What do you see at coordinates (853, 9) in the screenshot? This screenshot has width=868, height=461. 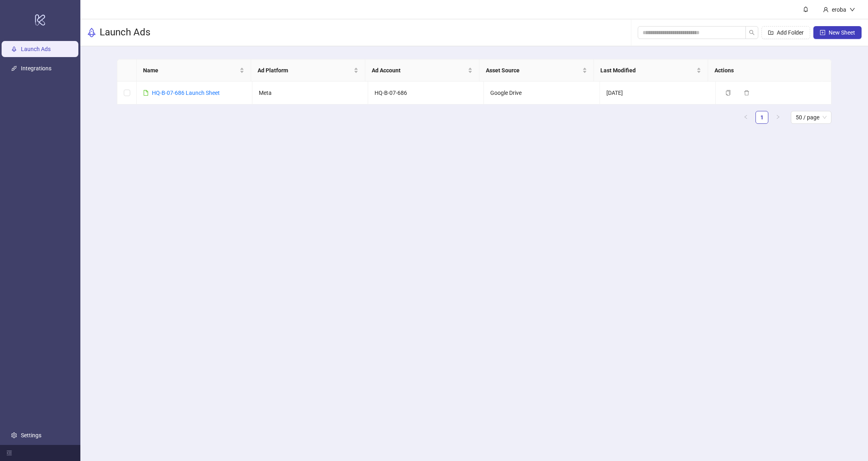 I see `span: down` at bounding box center [853, 9].